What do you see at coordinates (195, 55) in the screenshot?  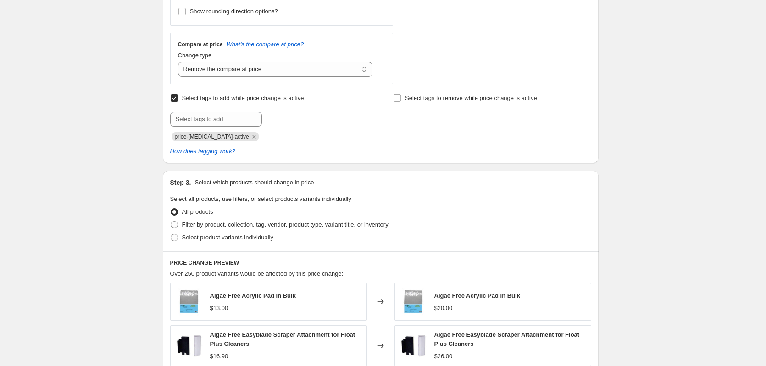 I see `span: Change type` at bounding box center [195, 55].